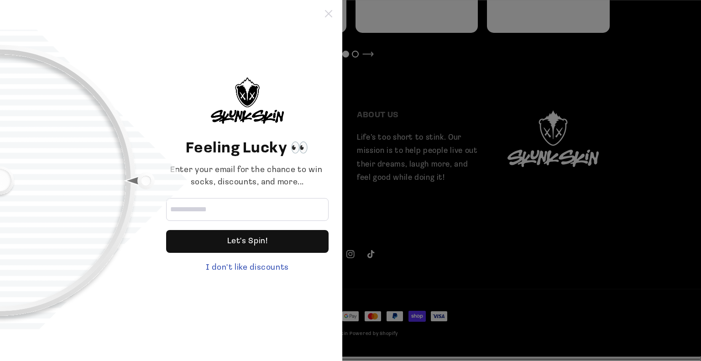 The image size is (701, 361). What do you see at coordinates (247, 268) in the screenshot?
I see `div: I don't like discounts` at bounding box center [247, 268].